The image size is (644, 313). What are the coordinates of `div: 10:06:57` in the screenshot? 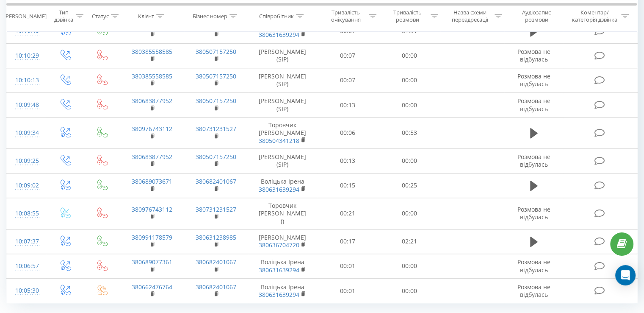 It's located at (26, 266).